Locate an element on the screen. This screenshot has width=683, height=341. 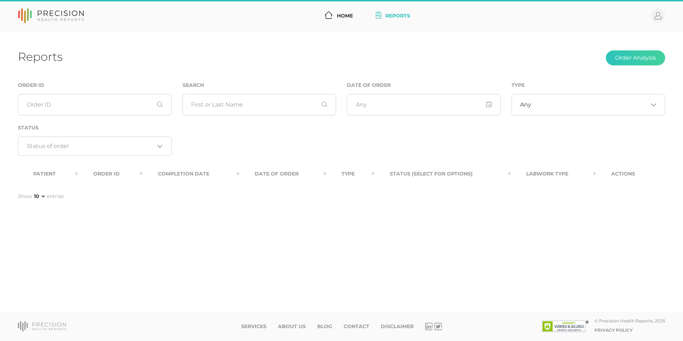
label: Order ID is located at coordinates (31, 85).